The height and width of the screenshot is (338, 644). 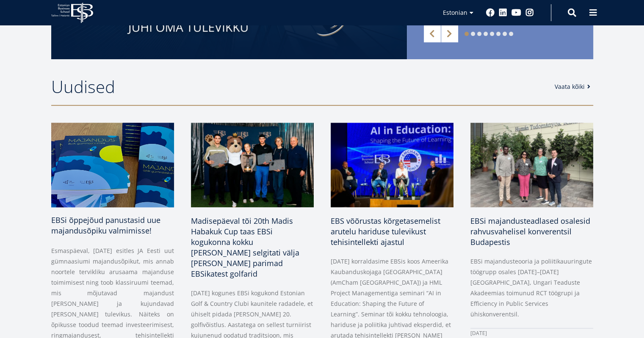 What do you see at coordinates (490, 13) in the screenshot?
I see `a: Facebook` at bounding box center [490, 13].